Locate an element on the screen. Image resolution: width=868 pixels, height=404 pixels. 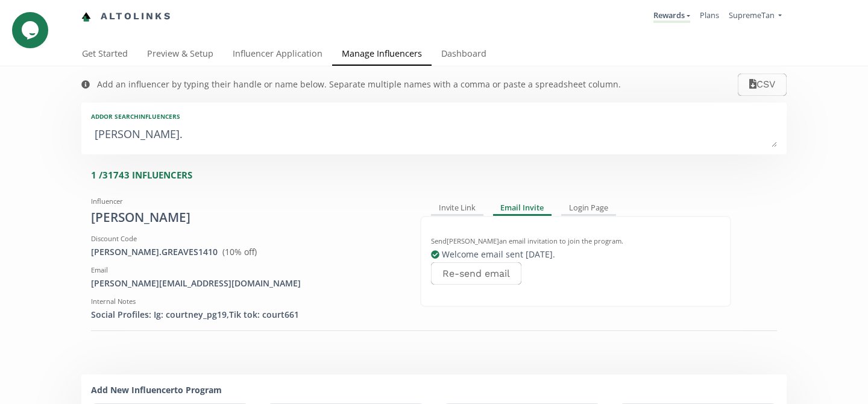
a: Influencer Application is located at coordinates (277, 55).